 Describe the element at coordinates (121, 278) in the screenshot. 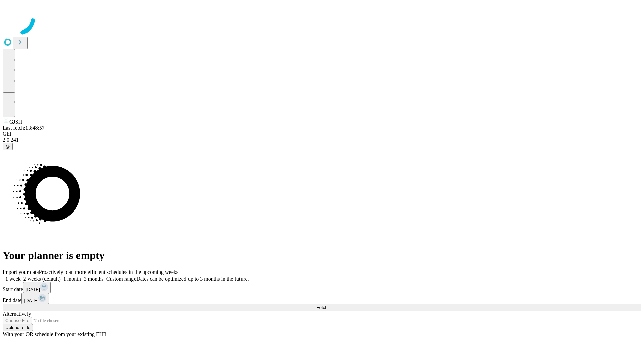

I see `span: Custom range` at that location.